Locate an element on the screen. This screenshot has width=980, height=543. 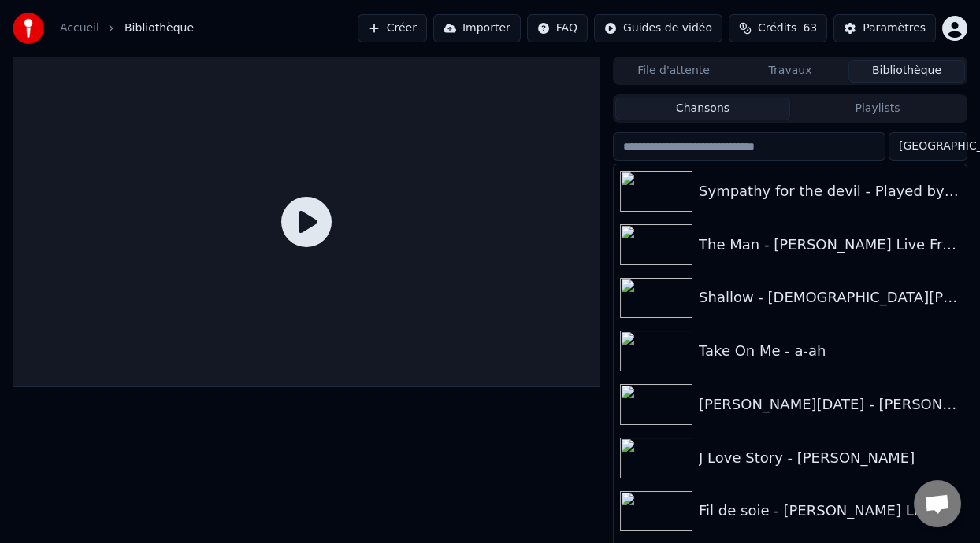
a: Accueil is located at coordinates (79, 28).